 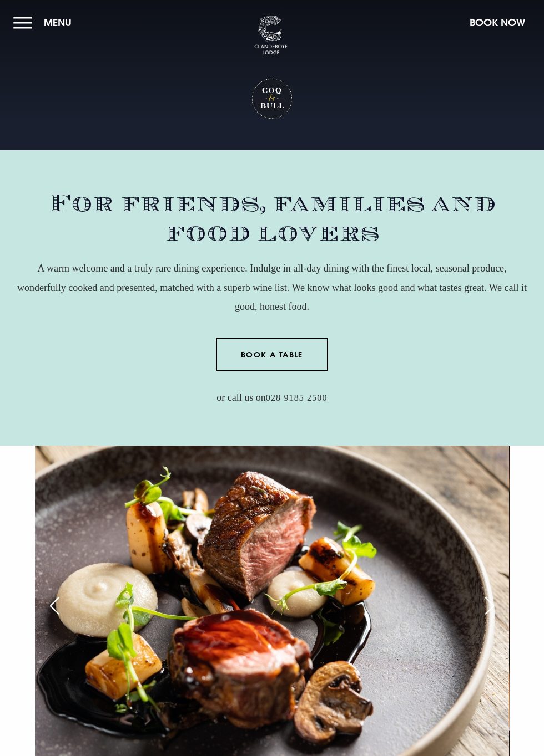 I want to click on p: A warm welcome and a truly rare dining experience. Indulge in all-day dining with the finest loca..., so click(x=272, y=287).